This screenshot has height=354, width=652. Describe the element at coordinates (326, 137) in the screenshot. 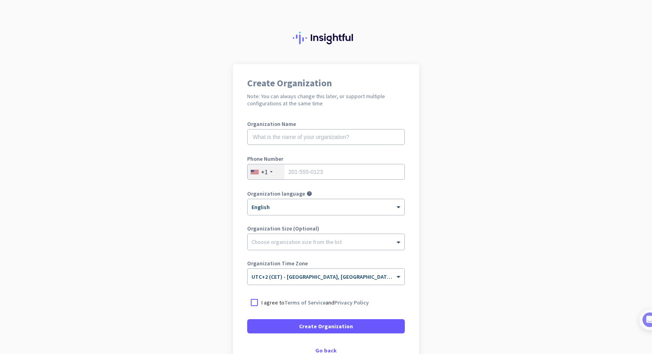

I see `input: What is the name of your organization?` at that location.